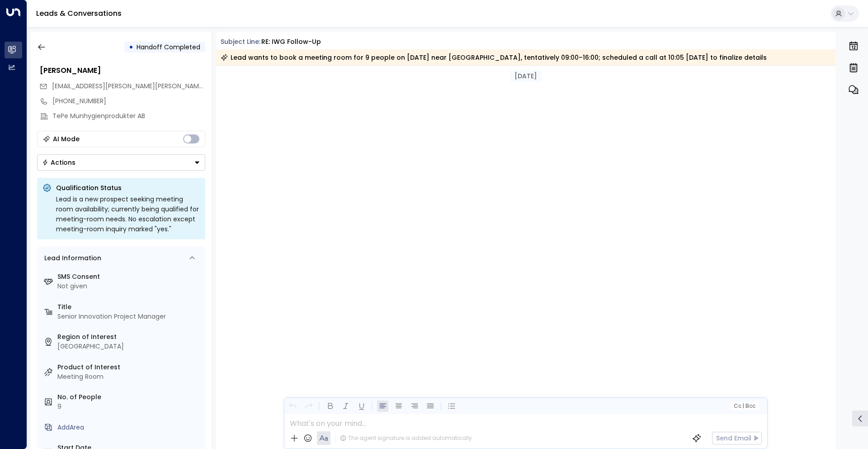 The height and width of the screenshot is (449, 868). What do you see at coordinates (292, 406) in the screenshot?
I see `button: Undo` at bounding box center [292, 406].